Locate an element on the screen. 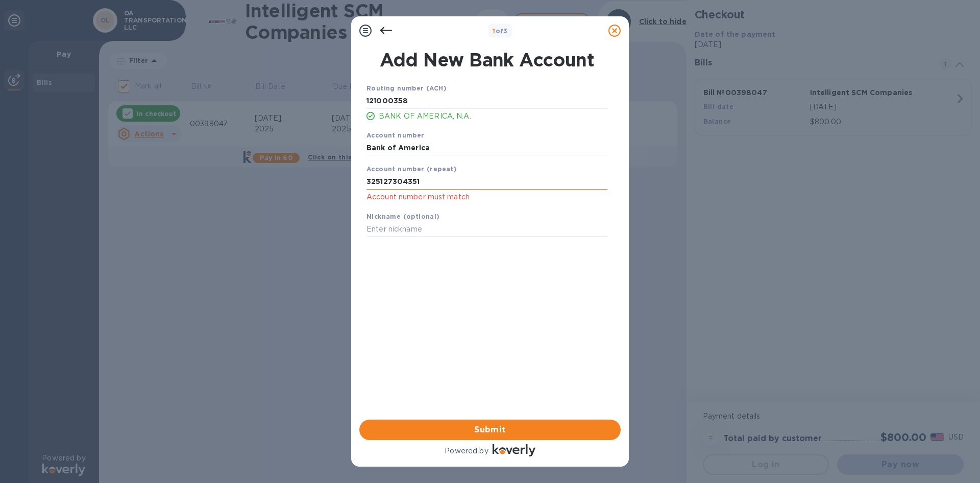  span: 1 is located at coordinates (493, 31).